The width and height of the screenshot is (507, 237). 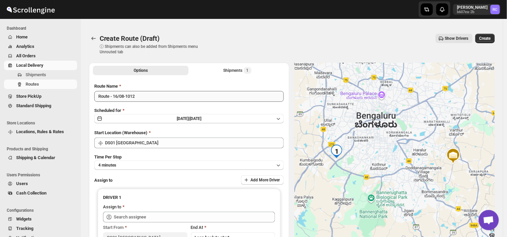 What do you see at coordinates (40, 193) in the screenshot?
I see `button: Cash Collection` at bounding box center [40, 193].